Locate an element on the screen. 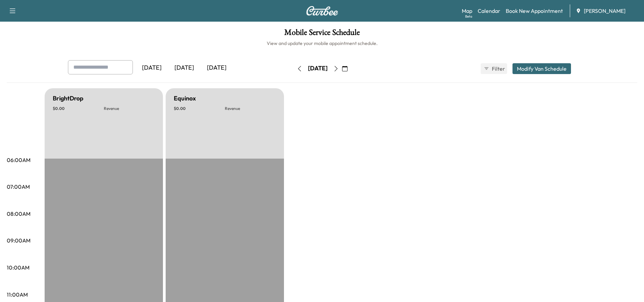  a: MapBeta is located at coordinates (467, 11).